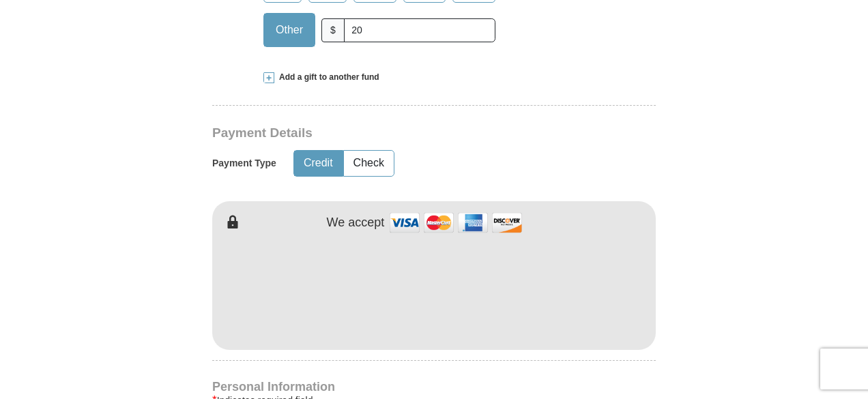  Describe the element at coordinates (368, 163) in the screenshot. I see `button: Check` at that location.